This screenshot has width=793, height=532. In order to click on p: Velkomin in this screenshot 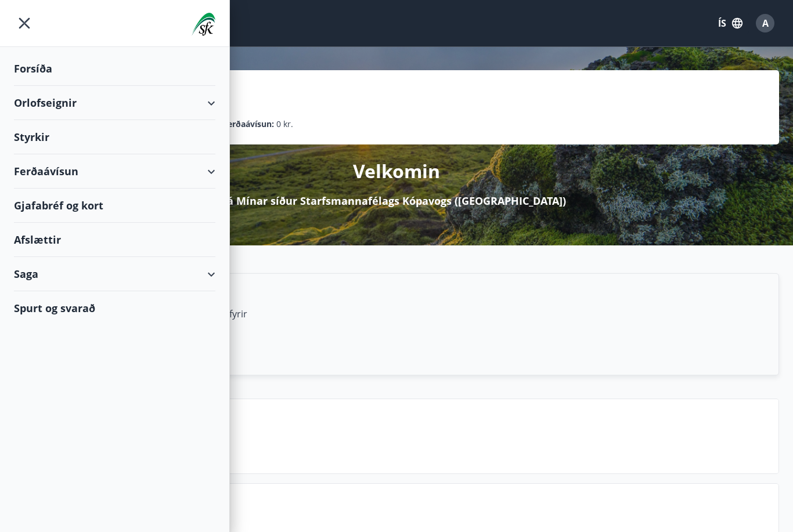, I will do `click(396, 171)`.